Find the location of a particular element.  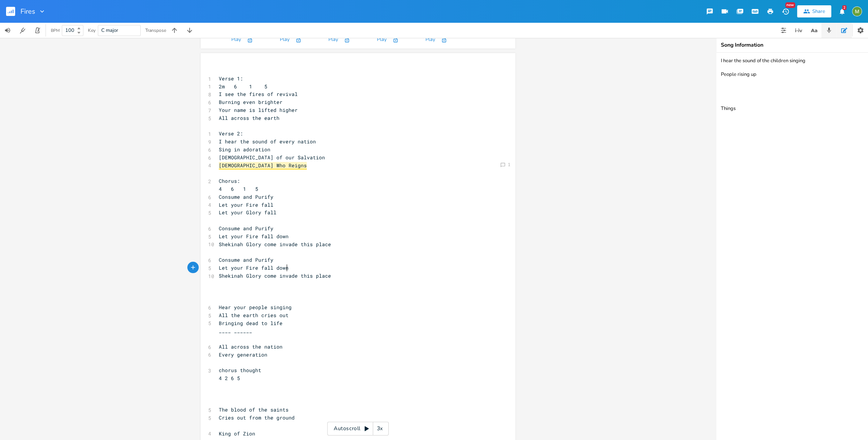

span: 4 6 1 5 is located at coordinates (238, 189).